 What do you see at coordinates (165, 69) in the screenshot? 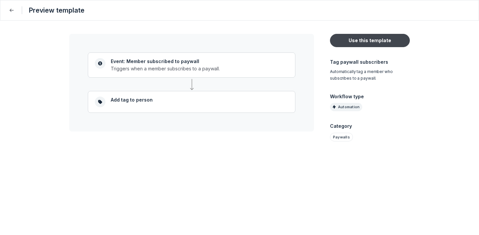
I see `span: Triggers when a member subscribes to a paywall.` at bounding box center [165, 69].